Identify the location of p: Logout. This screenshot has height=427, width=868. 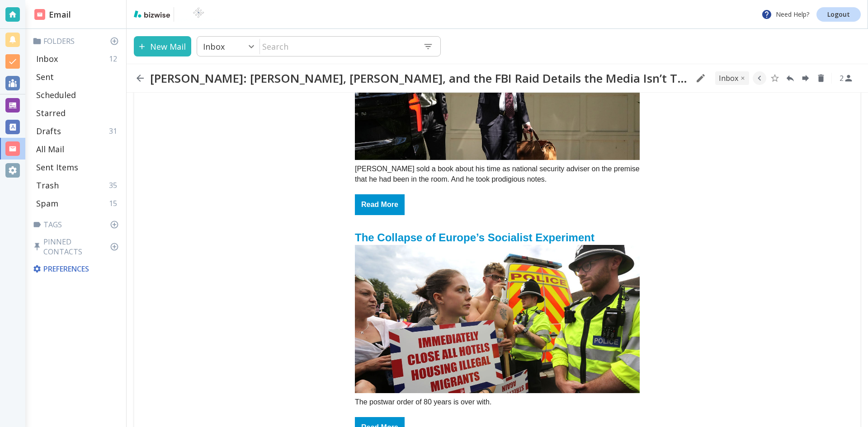
(839, 14).